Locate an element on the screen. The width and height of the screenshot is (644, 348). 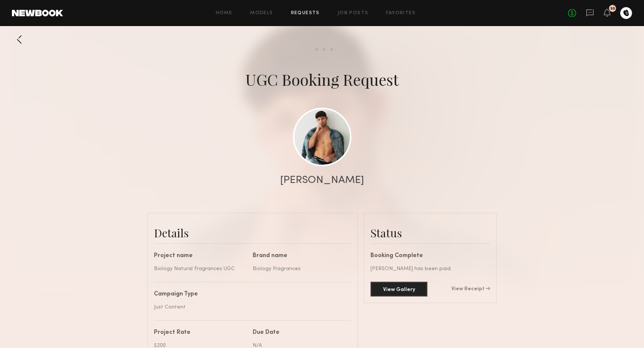
div: Biology Natural Fragrances UGC is located at coordinates (200, 269).